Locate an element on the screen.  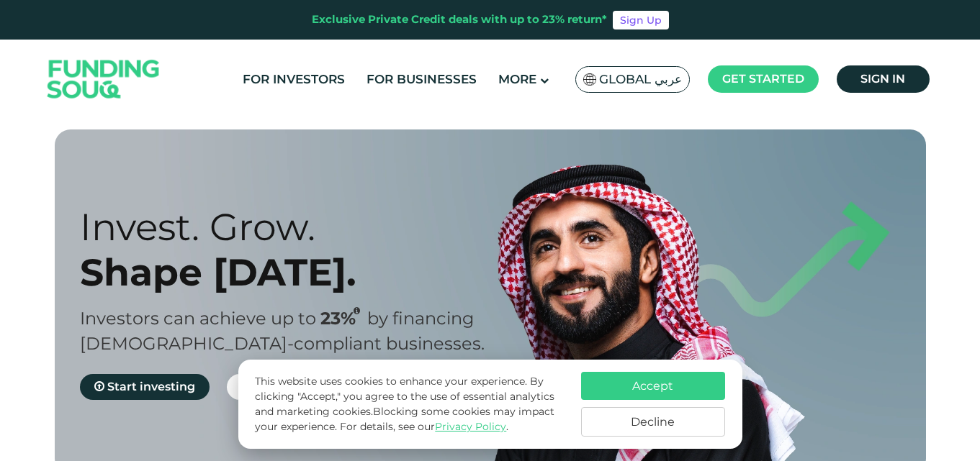
a: Get funded is located at coordinates (281, 387).